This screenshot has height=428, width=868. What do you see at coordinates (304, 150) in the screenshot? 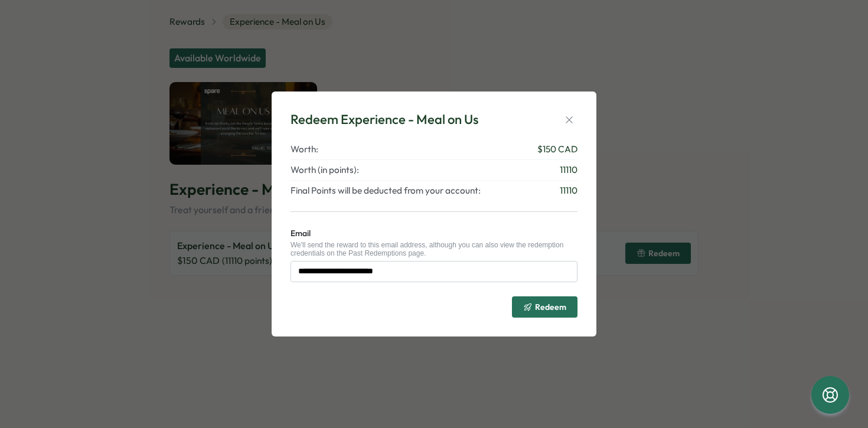
I see `span: Worth:` at bounding box center [304, 150].